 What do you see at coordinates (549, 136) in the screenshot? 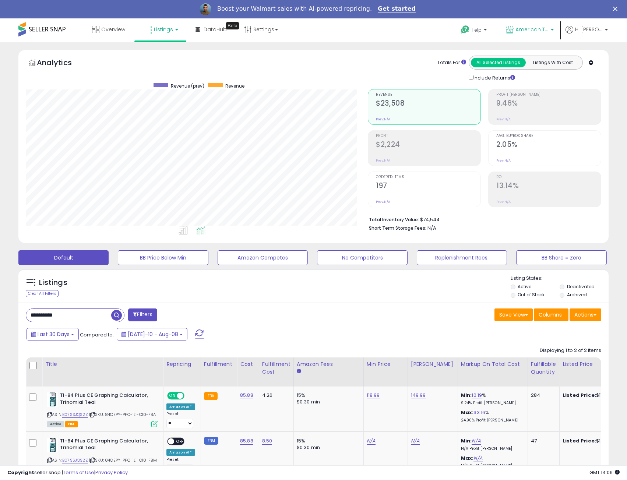
I see `span: Avg. Buybox Share` at bounding box center [549, 136].